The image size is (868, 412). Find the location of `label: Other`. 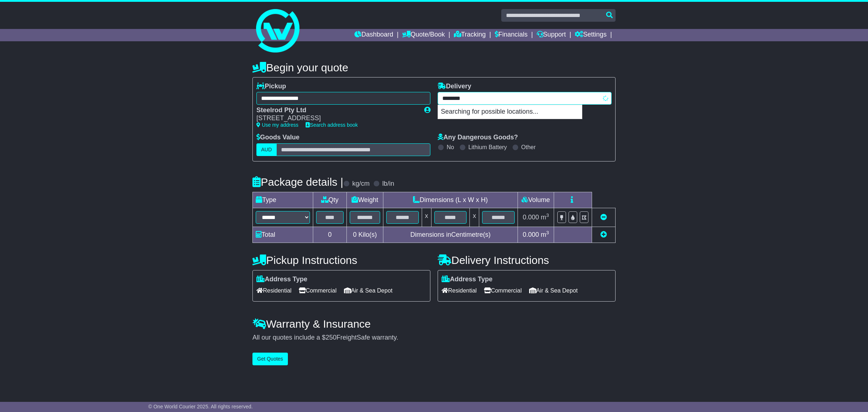

label: Other is located at coordinates (528, 147).